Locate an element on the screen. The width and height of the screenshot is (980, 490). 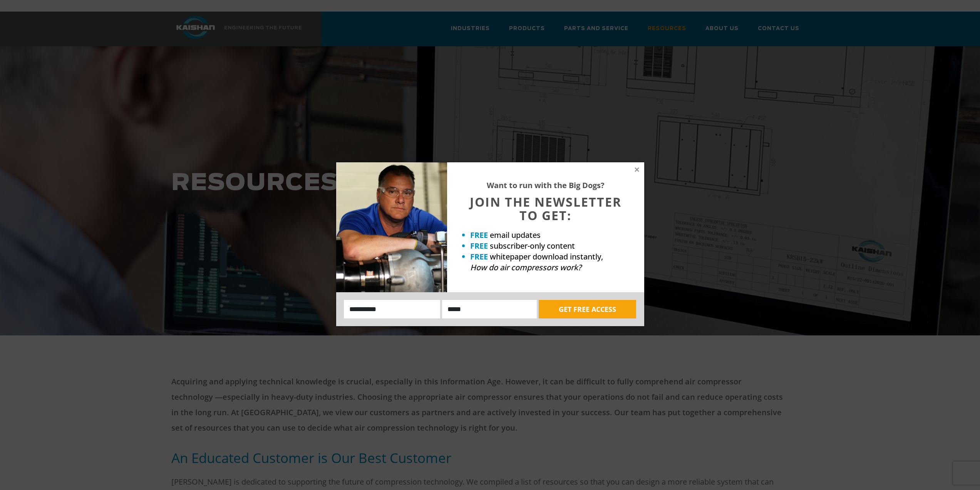
span: JOIN THE NEWSLETTER TO GET: is located at coordinates (545, 208).